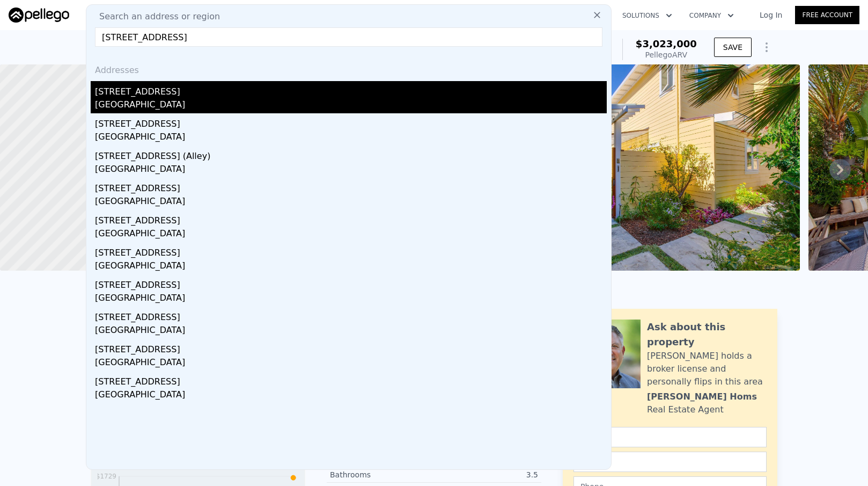  Describe the element at coordinates (645, 168) in the screenshot. I see `img: Sale: 52937653 Parcel: 22588856` at that location.